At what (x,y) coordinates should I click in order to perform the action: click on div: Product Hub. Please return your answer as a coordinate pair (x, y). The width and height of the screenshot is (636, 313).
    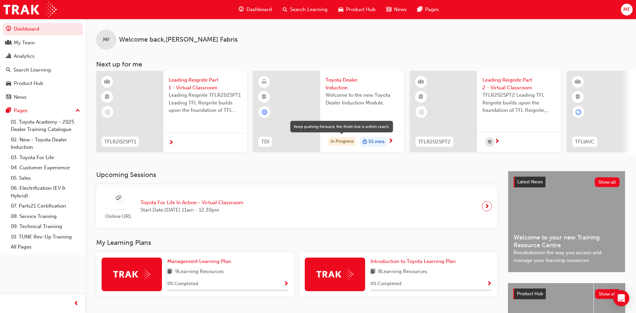
    Looking at the image, I should click on (29, 83).